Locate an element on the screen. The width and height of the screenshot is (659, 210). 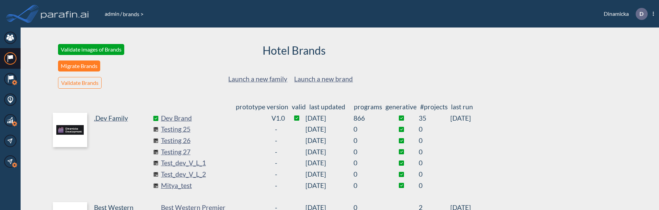
a: Dev Brand is located at coordinates (212, 118).